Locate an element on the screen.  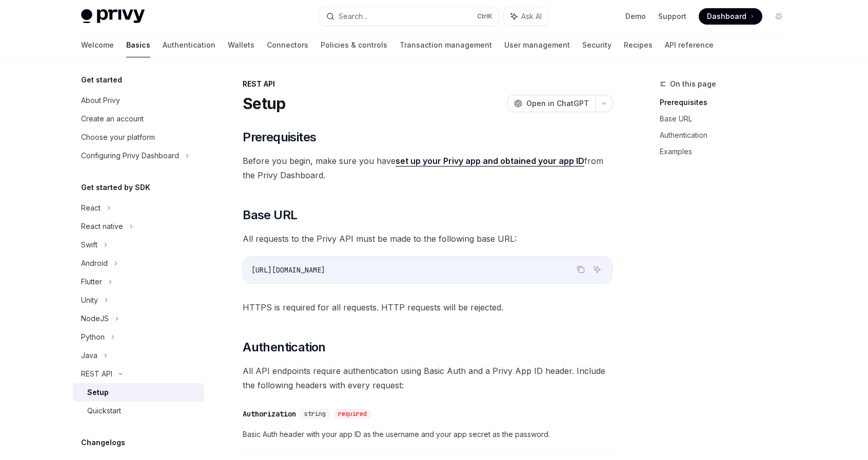
span: Authentication is located at coordinates (284, 348).